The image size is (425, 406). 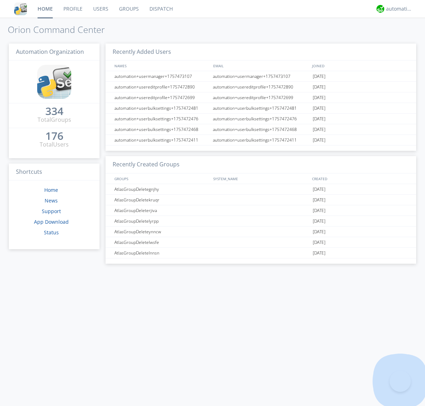 I want to click on a: 334, so click(x=54, y=112).